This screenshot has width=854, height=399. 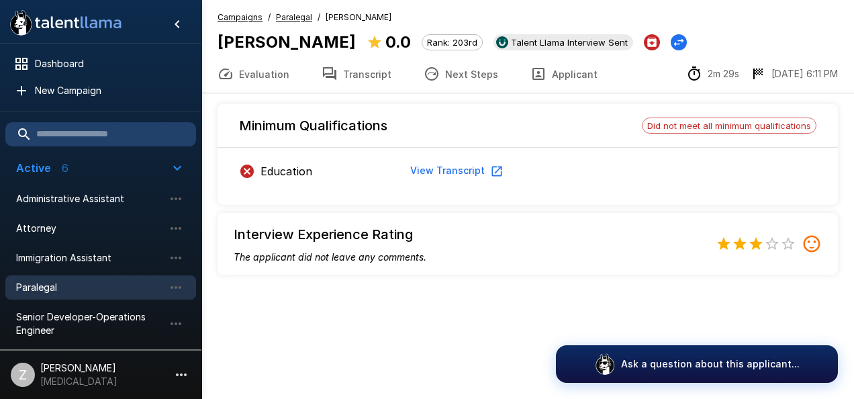 I want to click on div: View profile in UKG, so click(x=563, y=42).